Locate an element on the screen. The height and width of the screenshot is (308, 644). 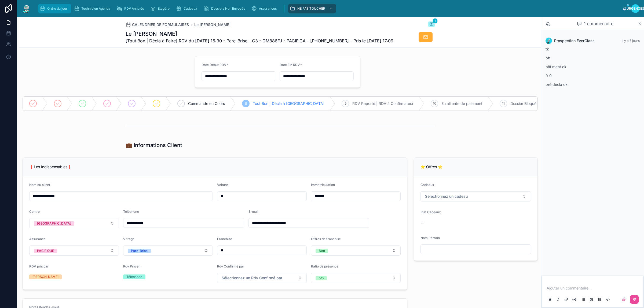
a: RDV Annulés is located at coordinates (132, 9).